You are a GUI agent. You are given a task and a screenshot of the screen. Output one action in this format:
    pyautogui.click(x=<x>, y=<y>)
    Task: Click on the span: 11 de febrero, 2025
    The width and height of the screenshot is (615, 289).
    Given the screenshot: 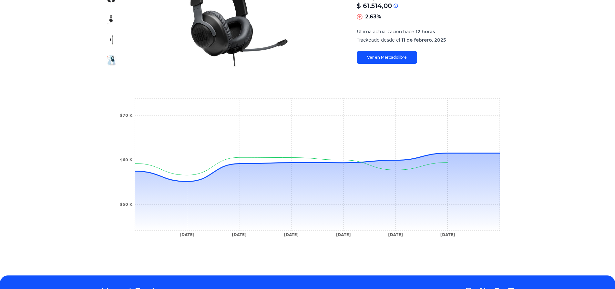 What is the action you would take?
    pyautogui.click(x=423, y=40)
    